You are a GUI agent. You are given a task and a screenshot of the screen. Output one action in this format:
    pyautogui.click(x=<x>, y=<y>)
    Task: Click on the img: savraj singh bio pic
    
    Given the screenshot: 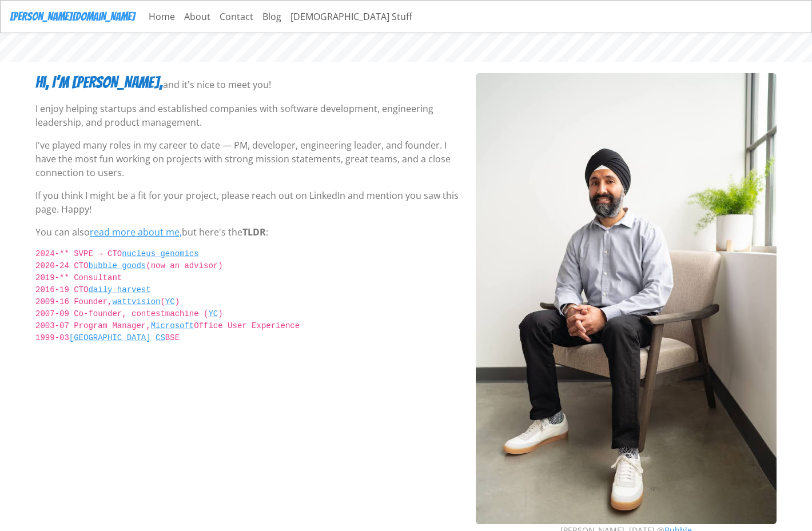 What is the action you would take?
    pyautogui.click(x=626, y=299)
    